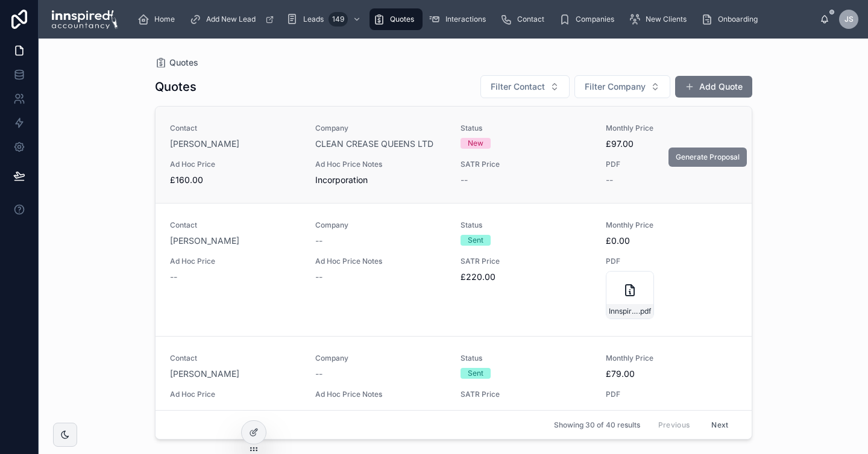  What do you see at coordinates (660, 19) in the screenshot?
I see `a: New Clients` at bounding box center [660, 19].